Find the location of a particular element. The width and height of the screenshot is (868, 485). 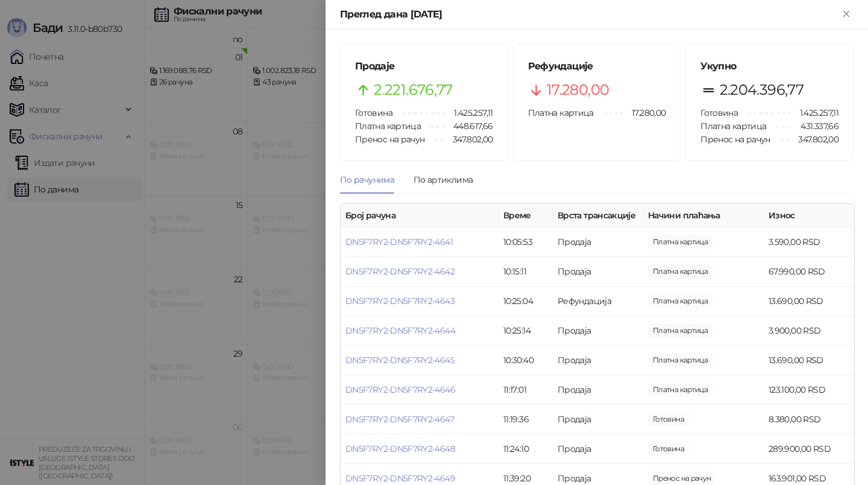

span: 3.590,00 is located at coordinates (680, 242).